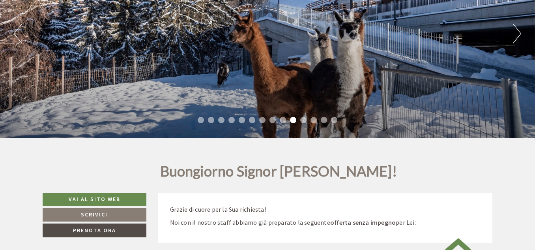 This screenshot has height=250, width=535. Describe the element at coordinates (94, 230) in the screenshot. I see `a: Prenota ora` at that location.